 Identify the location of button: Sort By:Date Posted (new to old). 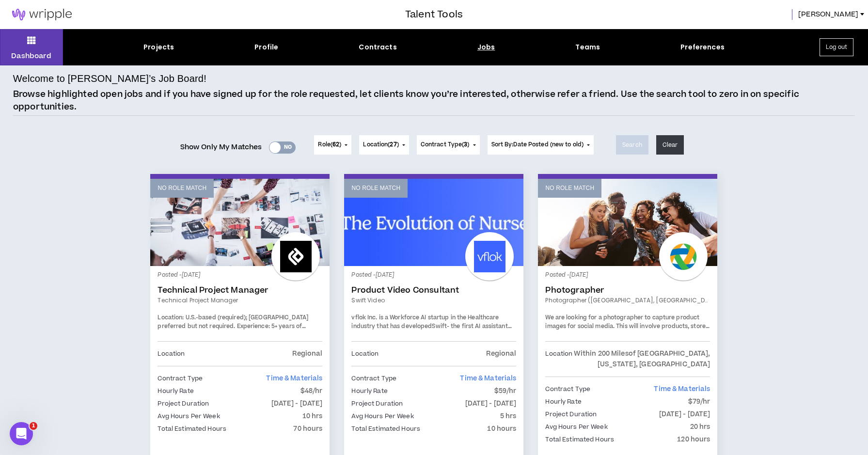
(541, 145).